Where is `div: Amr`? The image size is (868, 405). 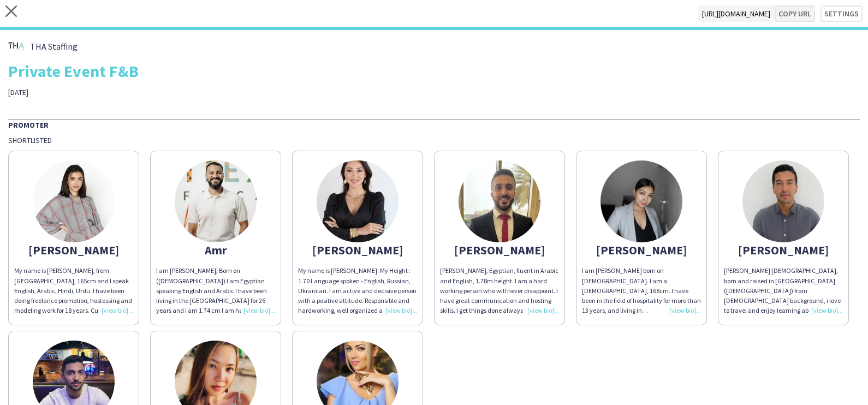 div: Amr is located at coordinates (215, 250).